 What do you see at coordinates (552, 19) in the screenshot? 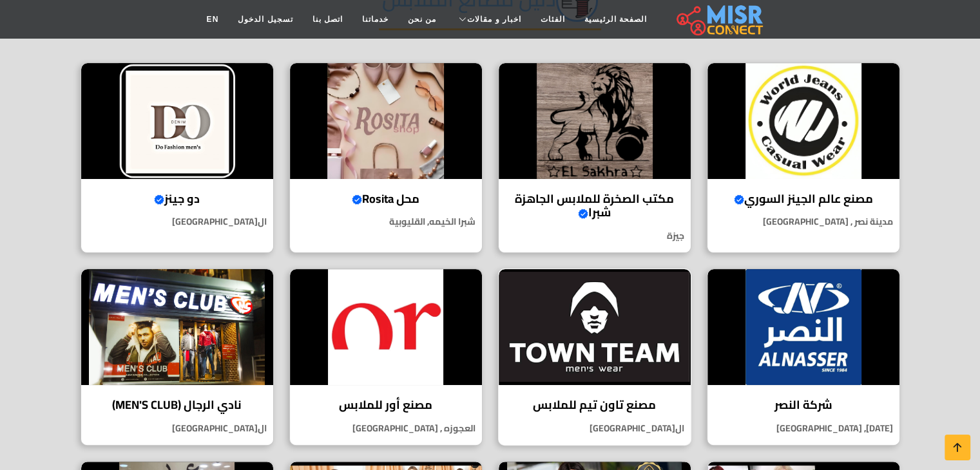
I see `a: الفئات` at bounding box center [552, 19].